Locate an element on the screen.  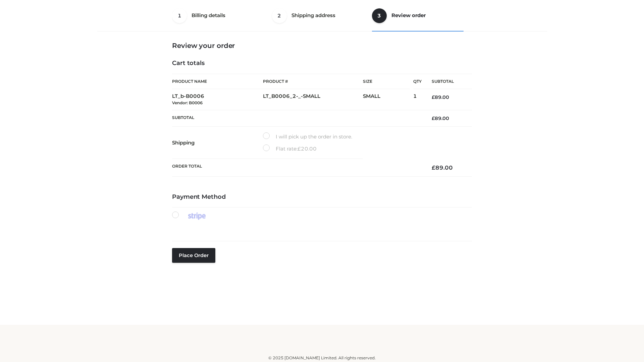
th: Product Name is located at coordinates (217, 82).